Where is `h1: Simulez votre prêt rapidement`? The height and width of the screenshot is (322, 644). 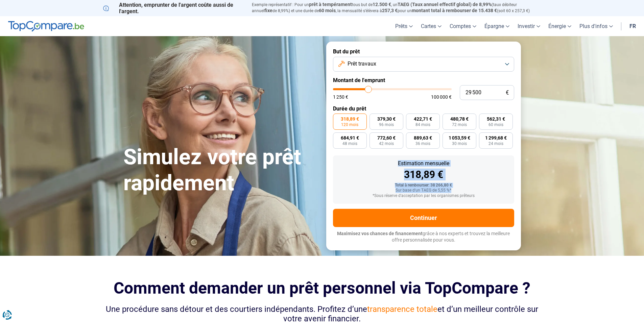
h1: Simulez votre prêt rapidement is located at coordinates (221, 170).